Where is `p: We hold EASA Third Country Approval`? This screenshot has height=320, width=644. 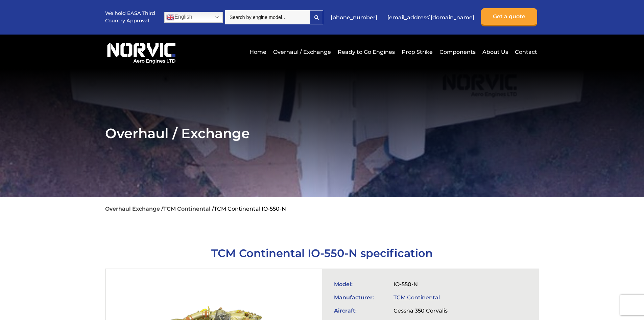
p: We hold EASA Third Country Approval is located at coordinates (131, 17).